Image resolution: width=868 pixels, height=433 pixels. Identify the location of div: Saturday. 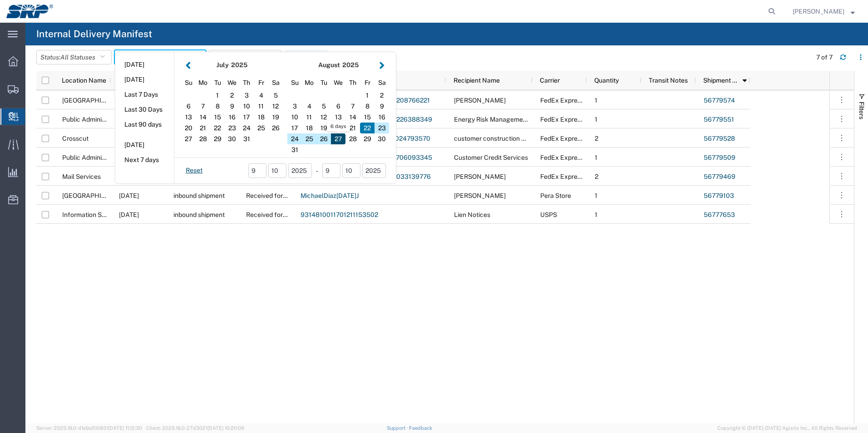
(381, 83).